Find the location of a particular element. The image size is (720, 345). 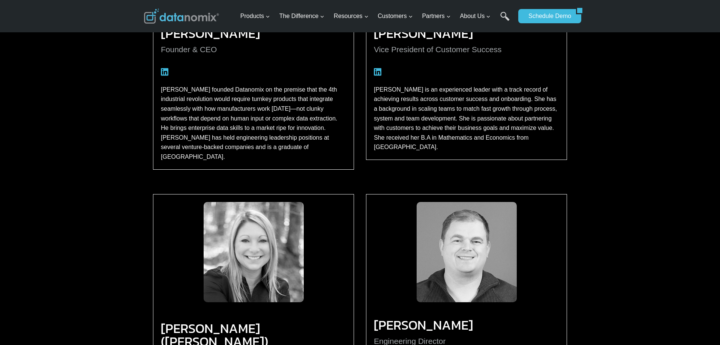

p: Vice President of Customer Success is located at coordinates (467, 50).